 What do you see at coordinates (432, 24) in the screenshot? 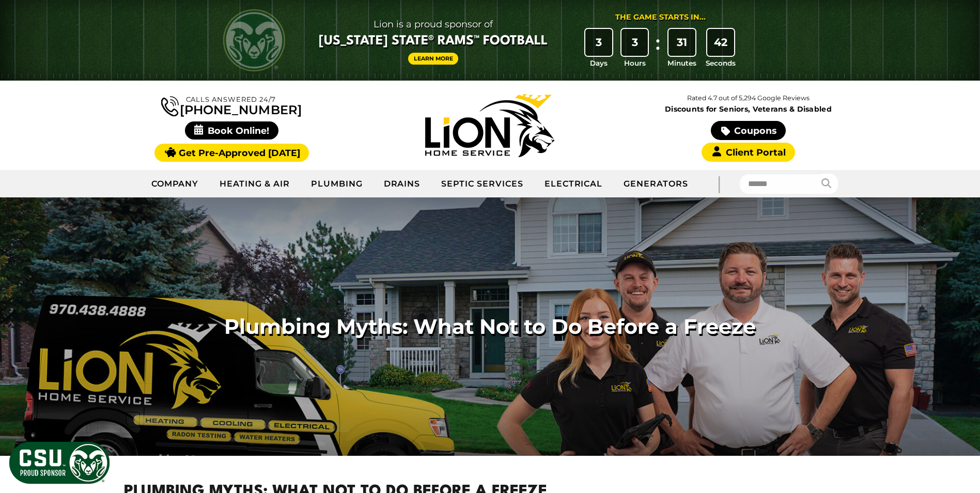
I see `span: Lion is a proud sponsor of` at bounding box center [432, 24].